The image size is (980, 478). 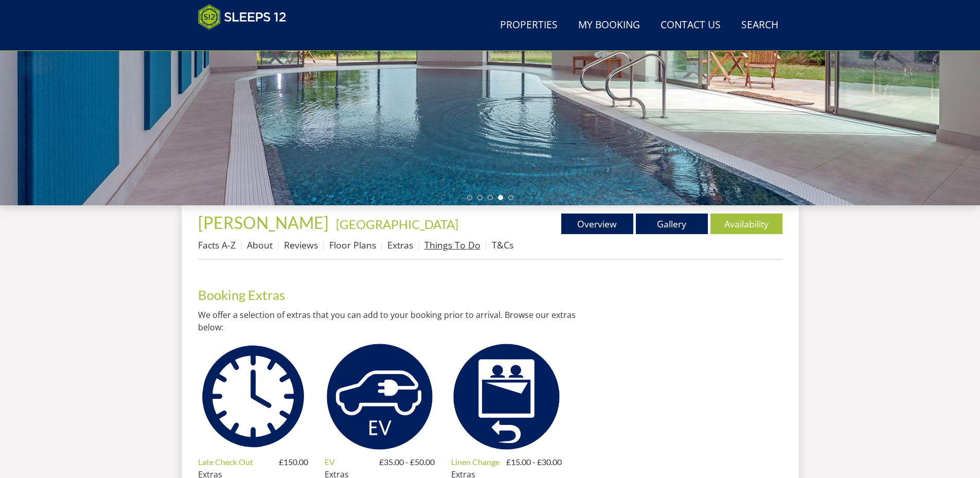 What do you see at coordinates (475, 462) in the screenshot?
I see `a: Linen Change` at bounding box center [475, 462].